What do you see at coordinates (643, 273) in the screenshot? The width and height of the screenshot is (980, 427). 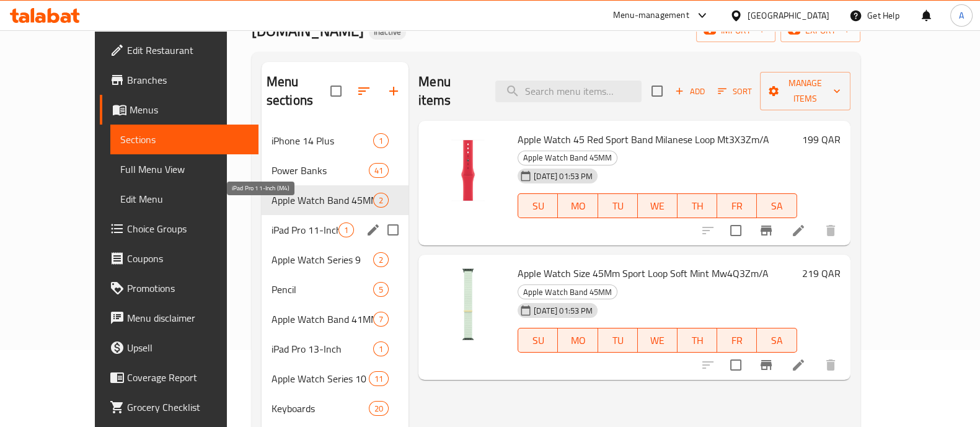 I see `span: Apple Watch Size 45Mm Sport Loop Soft Mint Mw4Q3Zm/A` at bounding box center [643, 273].